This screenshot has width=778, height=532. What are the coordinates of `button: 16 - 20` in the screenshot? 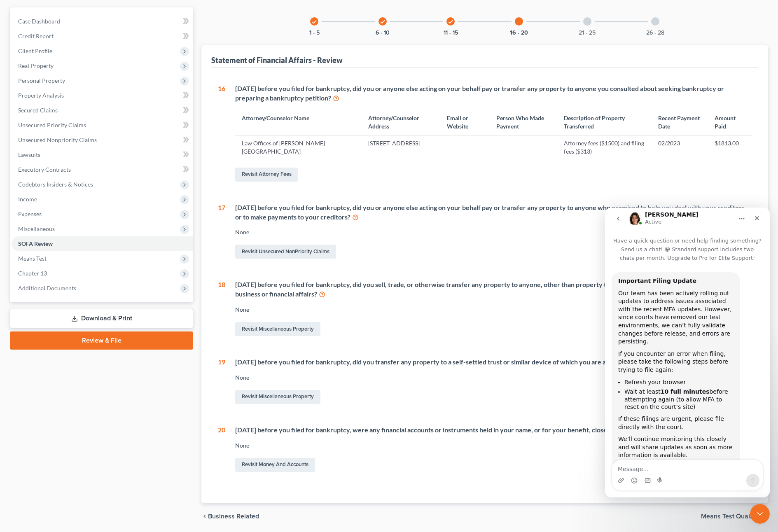 It's located at (519, 33).